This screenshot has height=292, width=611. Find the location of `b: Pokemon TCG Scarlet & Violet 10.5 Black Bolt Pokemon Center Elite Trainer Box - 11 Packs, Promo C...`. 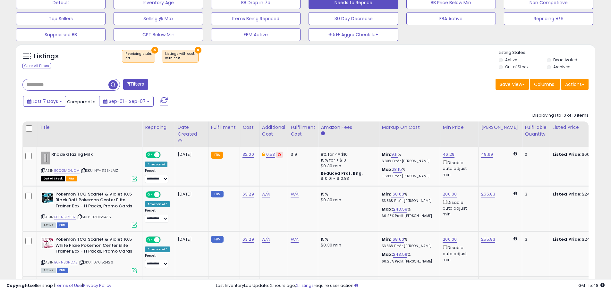

b: Pokemon TCG Scarlet & Violet 10.5 Black Bolt Pokemon Center Elite Trainer Box - 11 Packs, Promo C... is located at coordinates (94, 201).